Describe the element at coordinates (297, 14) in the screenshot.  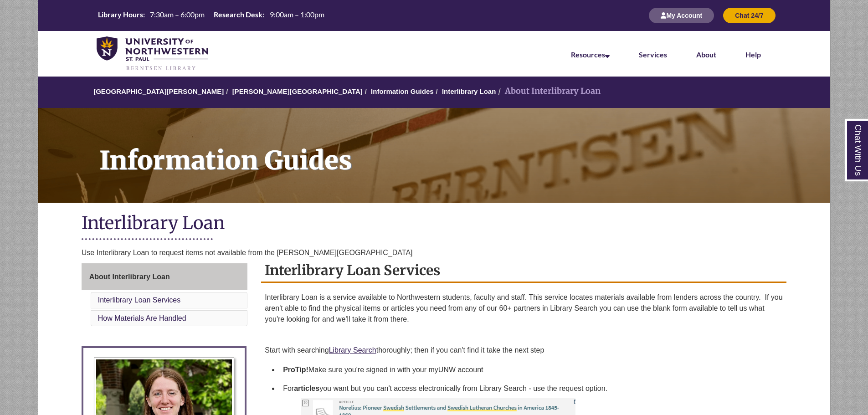
I see `span: 9:00am – 1:00pm` at that location.